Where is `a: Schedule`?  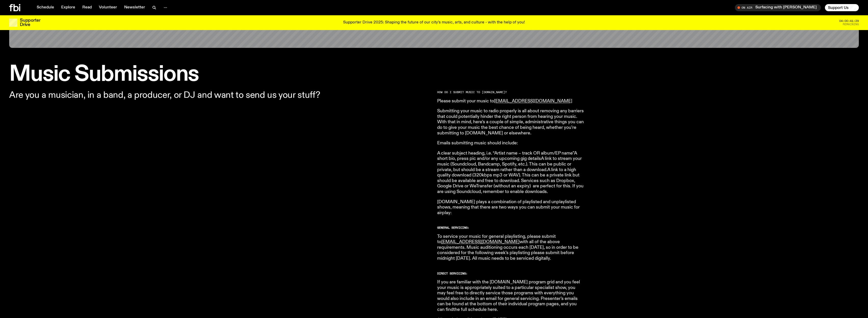 a: Schedule is located at coordinates (46, 7).